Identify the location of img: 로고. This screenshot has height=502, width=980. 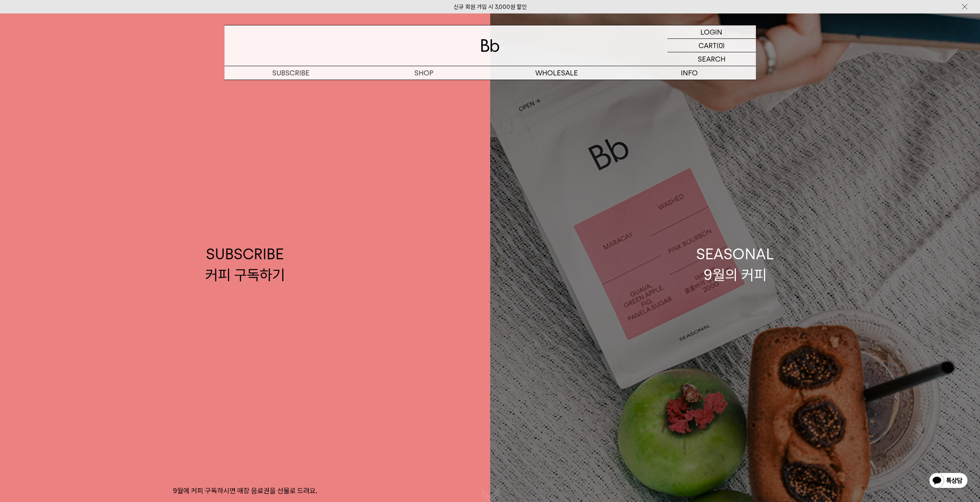
(490, 45).